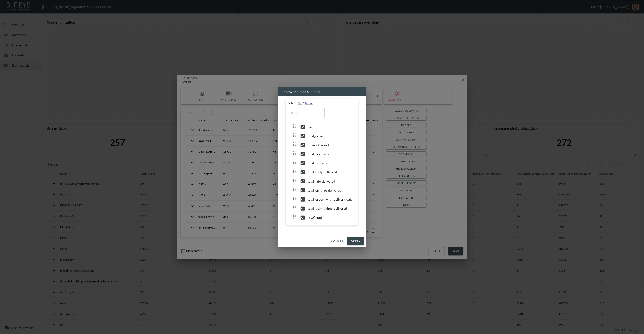 This screenshot has height=334, width=644. What do you see at coordinates (355, 241) in the screenshot?
I see `button: Apply` at bounding box center [355, 241].